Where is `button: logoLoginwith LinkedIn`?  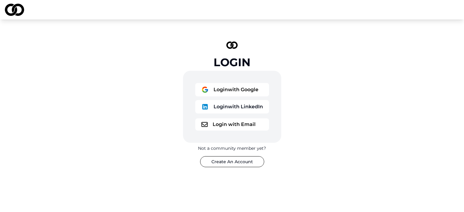
button: logoLoginwith LinkedIn is located at coordinates (232, 107).